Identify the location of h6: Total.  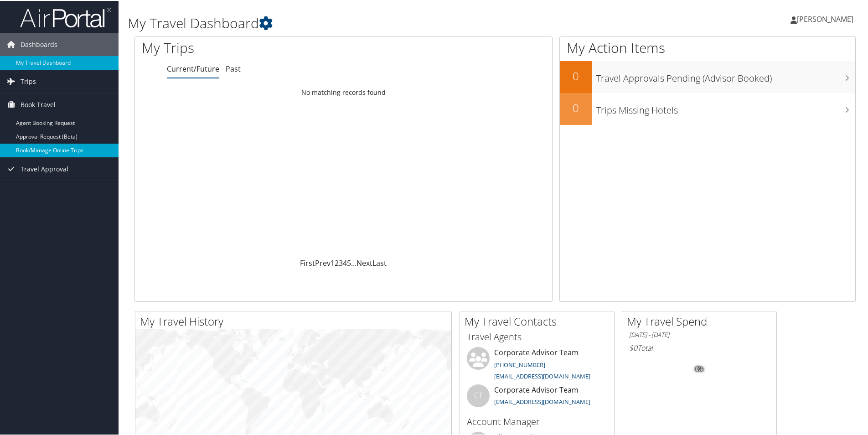
(699, 347).